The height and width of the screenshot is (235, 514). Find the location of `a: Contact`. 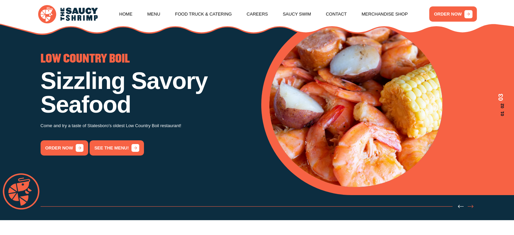

a: Contact is located at coordinates (336, 14).